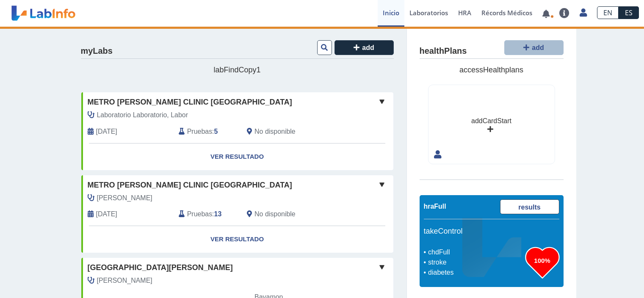  I want to click on div: addCardStart, so click(491, 121).